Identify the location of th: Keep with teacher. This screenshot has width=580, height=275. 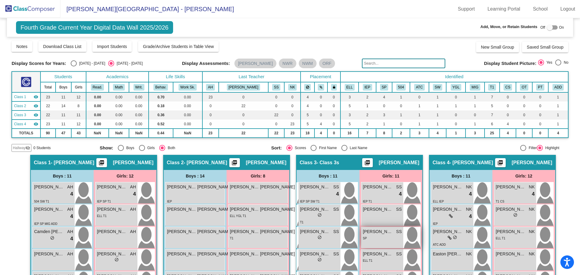
(334, 87).